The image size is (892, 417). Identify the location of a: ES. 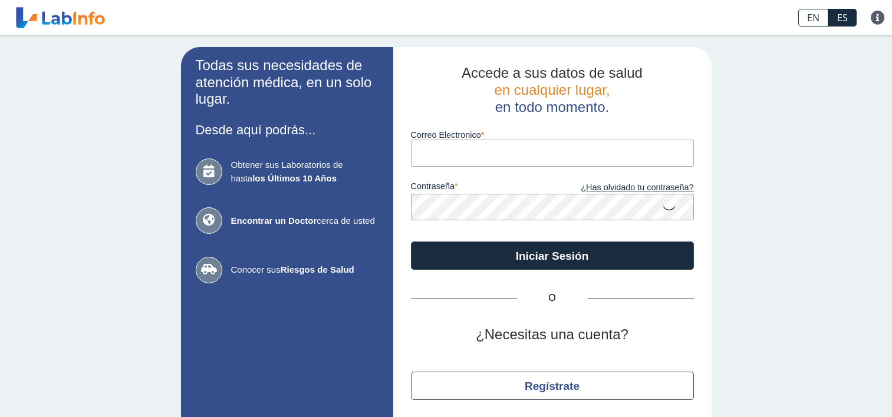
(842, 18).